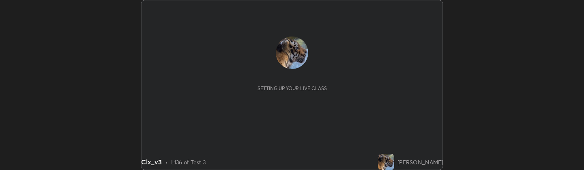  I want to click on div: Setting up your live class, so click(292, 88).